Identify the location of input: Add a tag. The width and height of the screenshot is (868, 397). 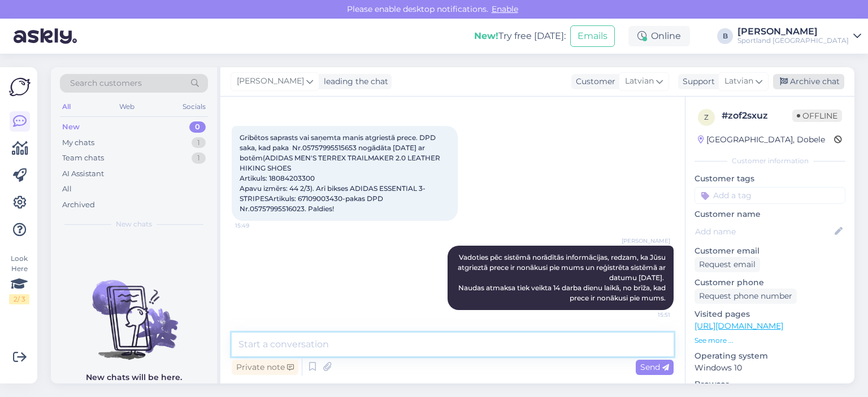
(769, 196).